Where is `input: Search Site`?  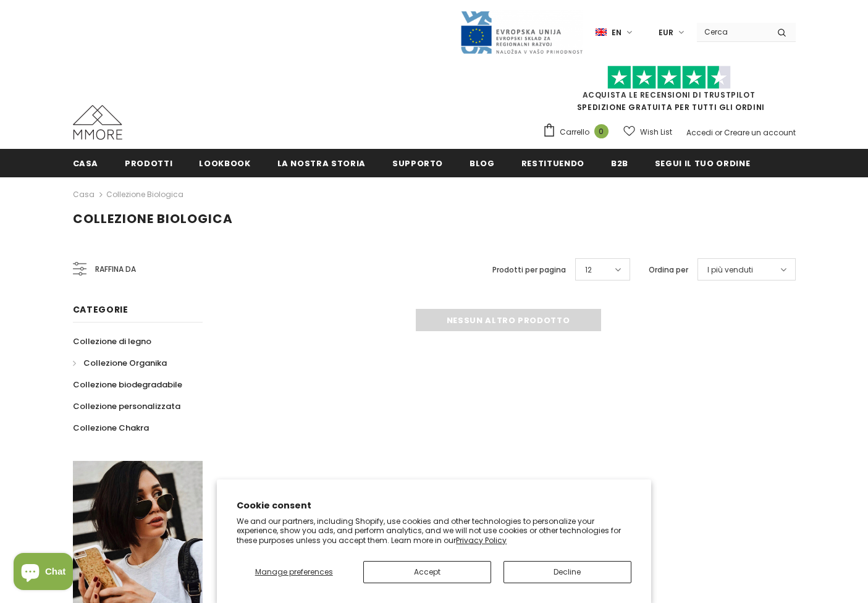 input: Search Site is located at coordinates (732, 32).